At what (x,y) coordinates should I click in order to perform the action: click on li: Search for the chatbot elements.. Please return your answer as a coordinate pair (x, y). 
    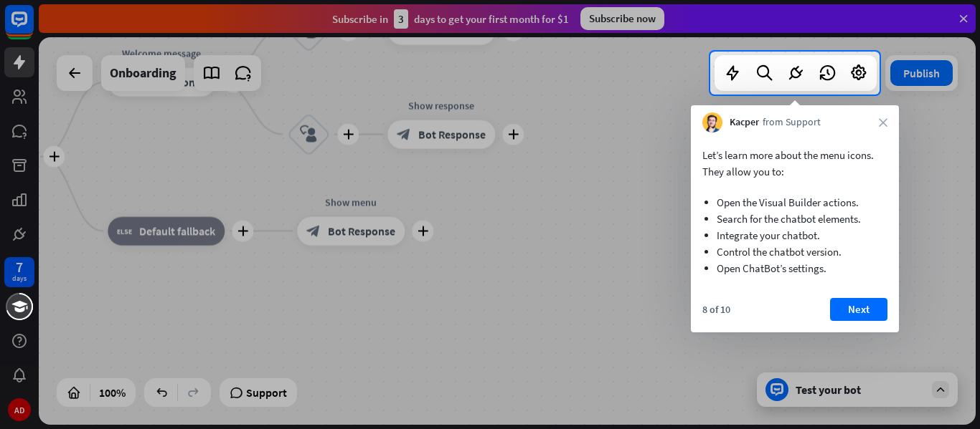
    Looking at the image, I should click on (795, 219).